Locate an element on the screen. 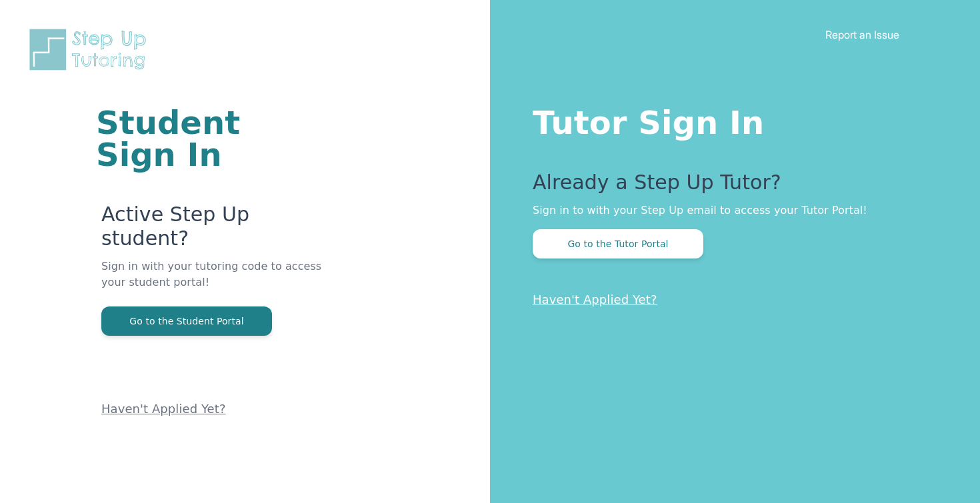  button: Go to the Tutor Portal is located at coordinates (618, 244).